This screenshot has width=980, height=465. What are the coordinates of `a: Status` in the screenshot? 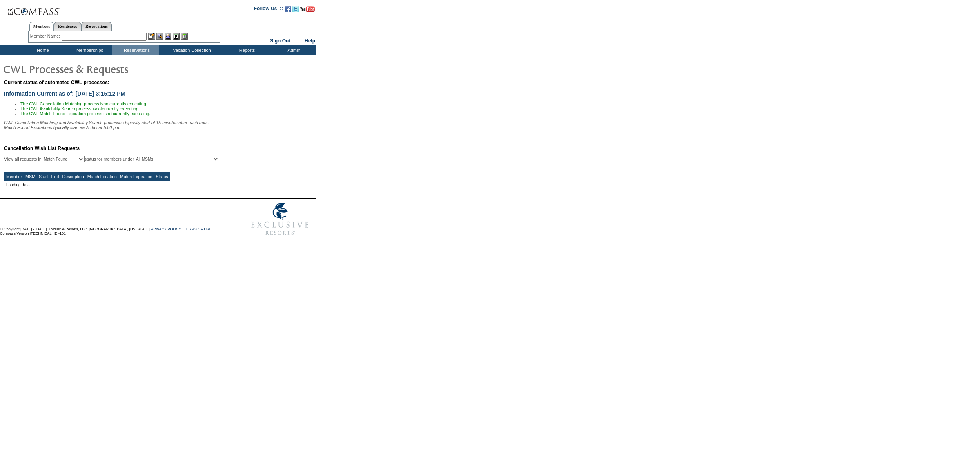 It's located at (161, 176).